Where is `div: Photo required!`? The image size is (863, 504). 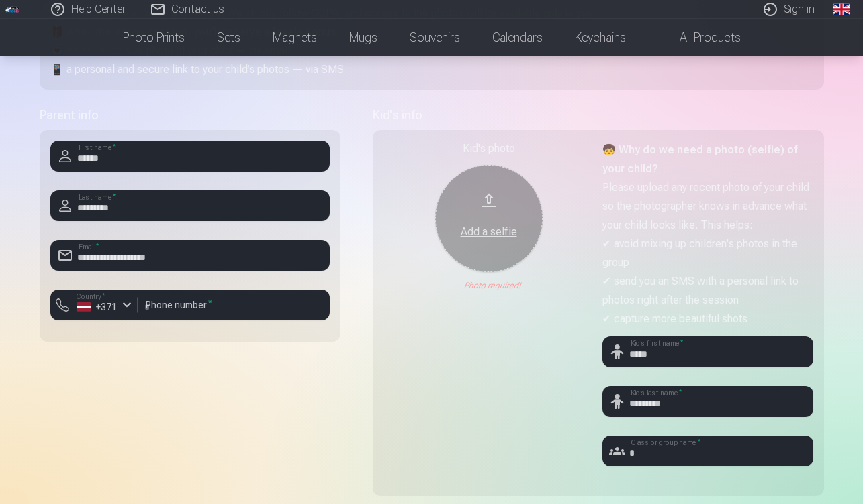
div: Photo required! is located at coordinates (489, 286).